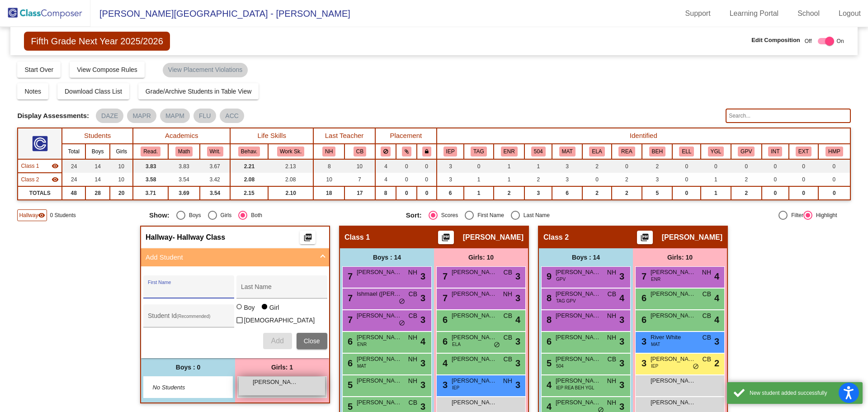 This screenshot has width=868, height=412. Describe the element at coordinates (386, 166) in the screenshot. I see `td: 4` at that location.